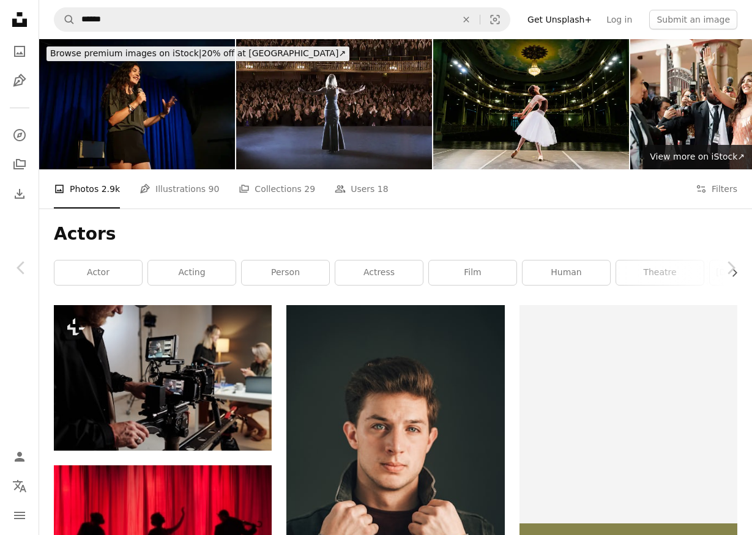 The height and width of the screenshot is (535, 752). Describe the element at coordinates (693, 20) in the screenshot. I see `button: Submit an image` at that location.